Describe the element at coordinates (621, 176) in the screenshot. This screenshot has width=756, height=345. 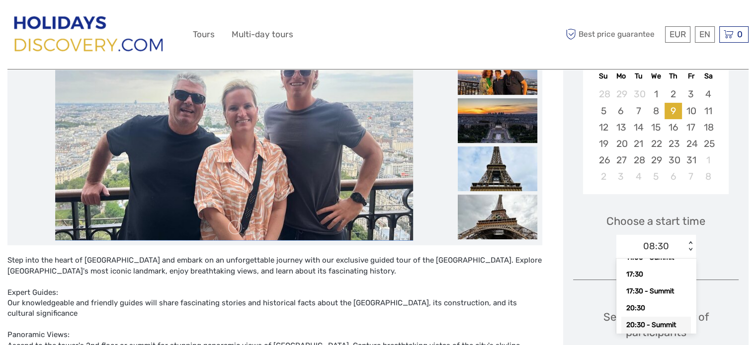
I see `div: Choose Monday, November 3rd, 2025` at that location.